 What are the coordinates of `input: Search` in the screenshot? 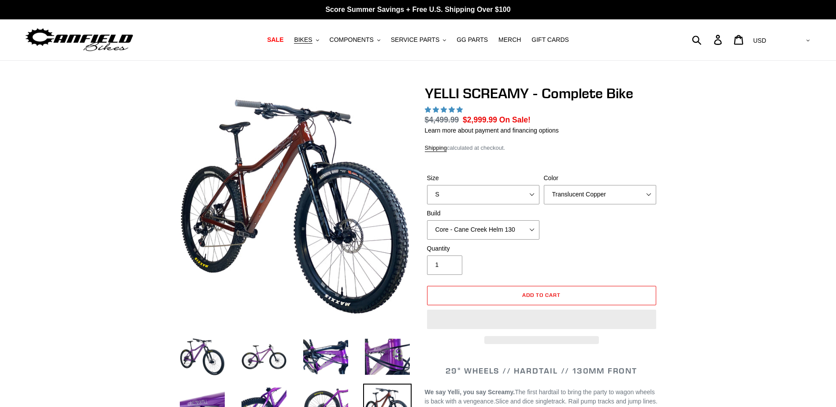 It's located at (707, 40).